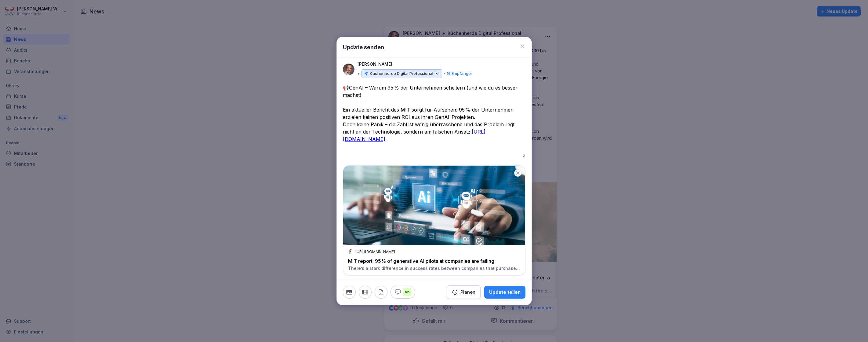 This screenshot has height=342, width=868. What do you see at coordinates (434, 261) in the screenshot?
I see `p: MIT report: 95% of generative AI pilots at companies are failing` at bounding box center [434, 261].